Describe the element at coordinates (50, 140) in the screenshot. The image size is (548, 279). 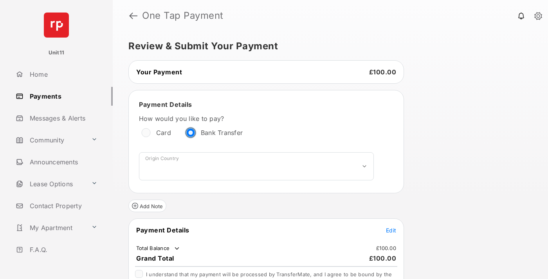
I see `a: Community` at that location.